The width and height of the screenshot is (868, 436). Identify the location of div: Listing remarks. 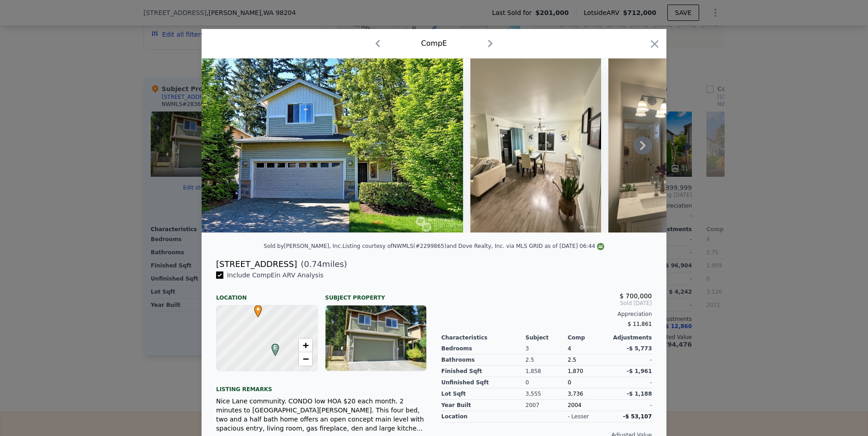
(321, 386).